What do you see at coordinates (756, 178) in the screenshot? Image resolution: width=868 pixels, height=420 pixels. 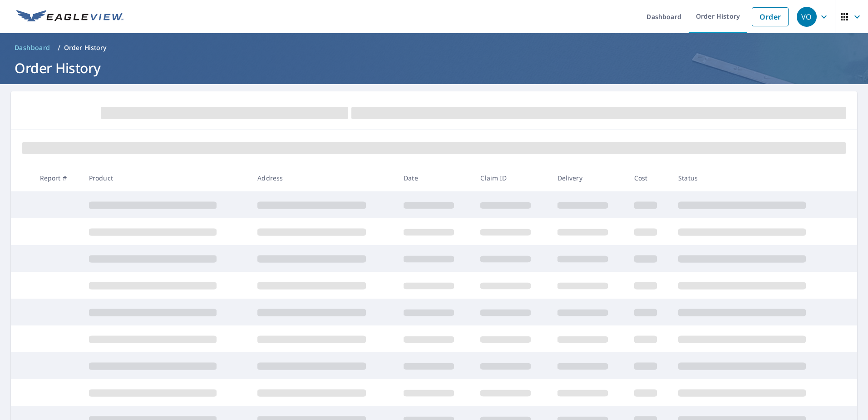 I see `th: Status` at bounding box center [756, 178].